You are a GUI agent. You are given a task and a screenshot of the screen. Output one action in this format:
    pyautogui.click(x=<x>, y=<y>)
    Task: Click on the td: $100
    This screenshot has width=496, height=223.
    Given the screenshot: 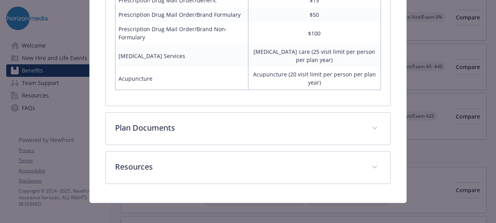 What is the action you would take?
    pyautogui.click(x=314, y=33)
    